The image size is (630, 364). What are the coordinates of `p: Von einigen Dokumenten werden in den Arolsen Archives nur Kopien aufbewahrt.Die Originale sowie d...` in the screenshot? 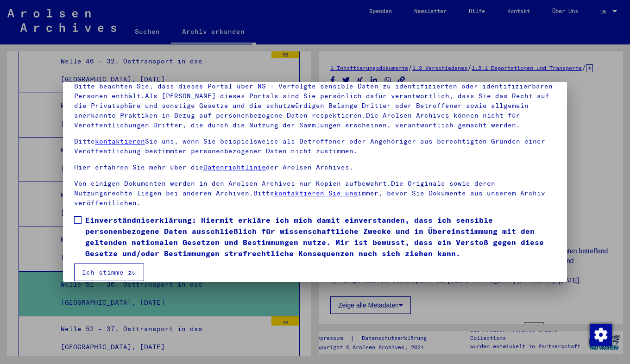 It's located at (315, 193).